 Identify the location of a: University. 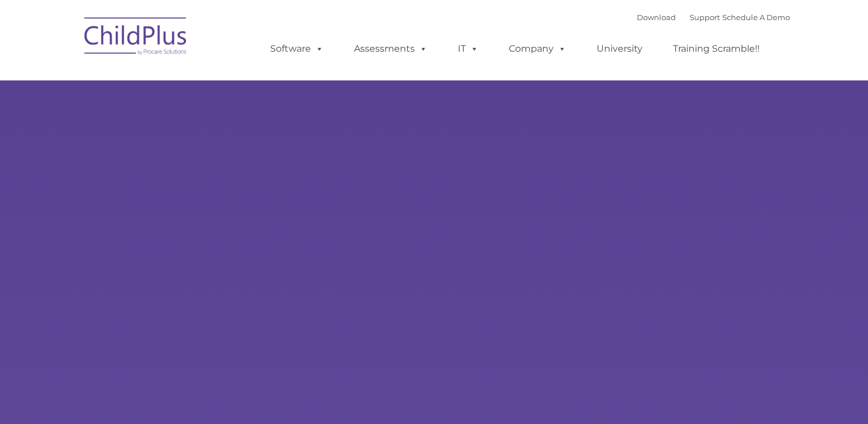
(620, 49).